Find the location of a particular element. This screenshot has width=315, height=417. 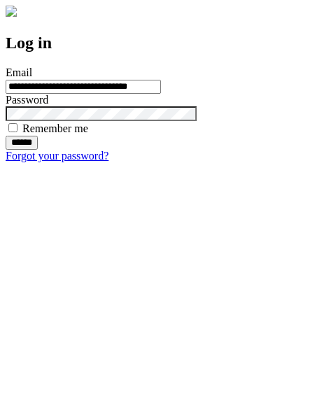

label: Password is located at coordinates (27, 99).